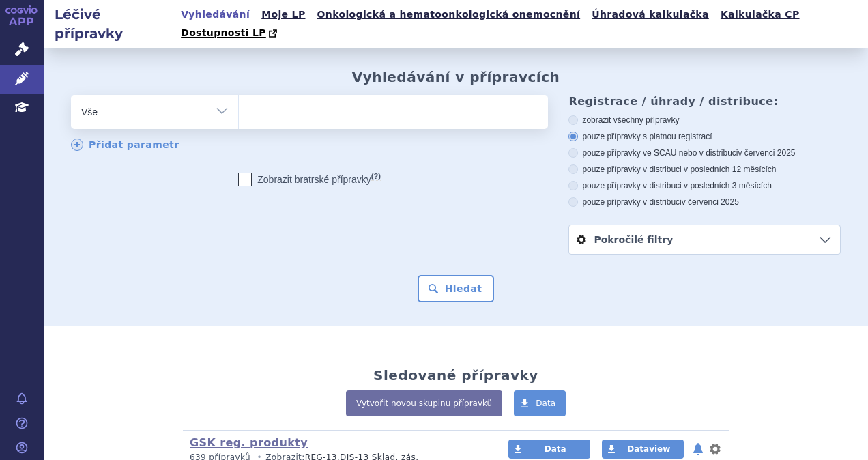 The height and width of the screenshot is (460, 868). I want to click on button: nastavení, so click(715, 449).